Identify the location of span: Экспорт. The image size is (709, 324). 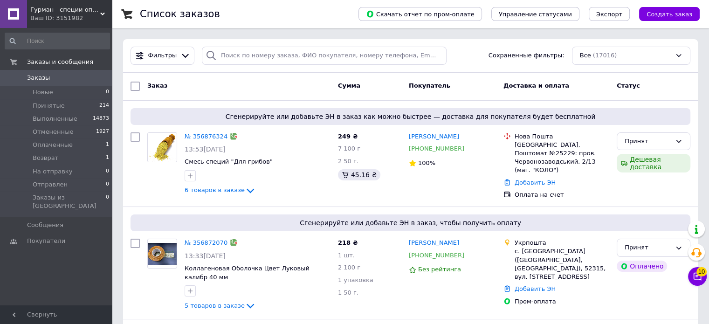
(609, 14).